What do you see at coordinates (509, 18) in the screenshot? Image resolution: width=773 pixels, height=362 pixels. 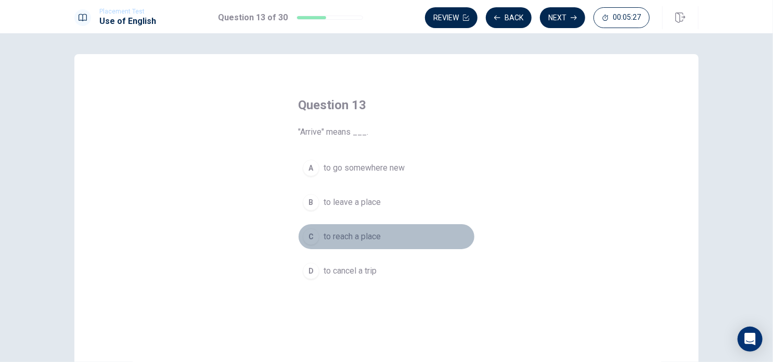 I see `button: Back` at bounding box center [509, 18].